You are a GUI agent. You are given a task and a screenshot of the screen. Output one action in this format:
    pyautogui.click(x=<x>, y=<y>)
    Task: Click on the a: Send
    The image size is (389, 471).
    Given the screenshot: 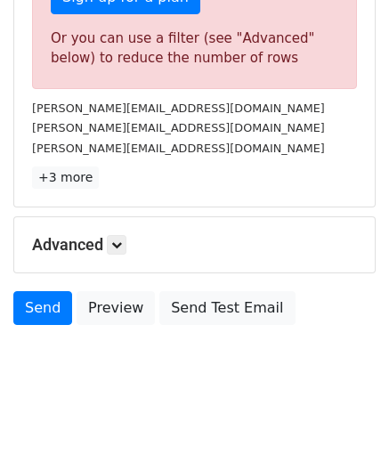 What is the action you would take?
    pyautogui.click(x=43, y=308)
    